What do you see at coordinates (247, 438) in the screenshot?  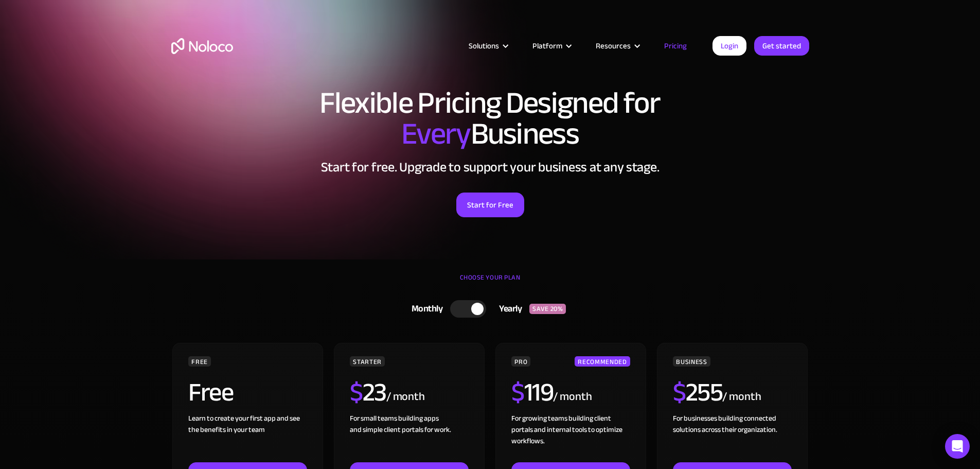 I see `div: Learn to create your first app and see the benefits in your team ‍` at bounding box center [247, 438].